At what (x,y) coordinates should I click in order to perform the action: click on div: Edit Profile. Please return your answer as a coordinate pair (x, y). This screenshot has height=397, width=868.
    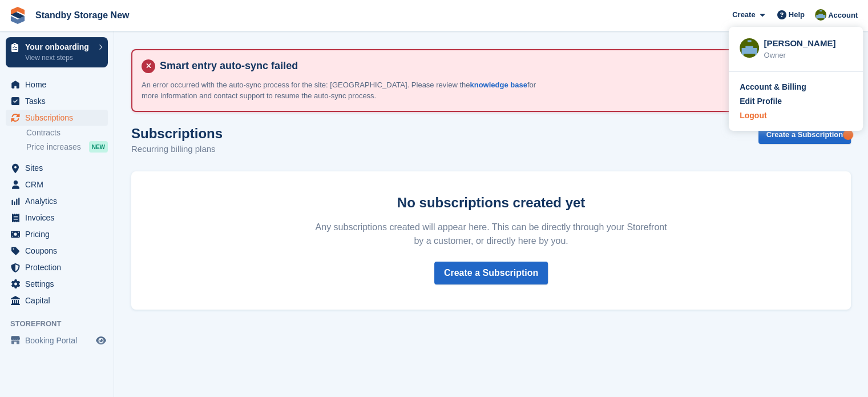
    Looking at the image, I should click on (761, 101).